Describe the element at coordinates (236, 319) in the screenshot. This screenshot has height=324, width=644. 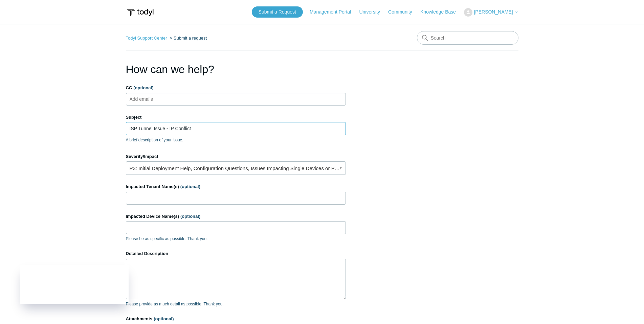
I see `label: Attachments` at that location.